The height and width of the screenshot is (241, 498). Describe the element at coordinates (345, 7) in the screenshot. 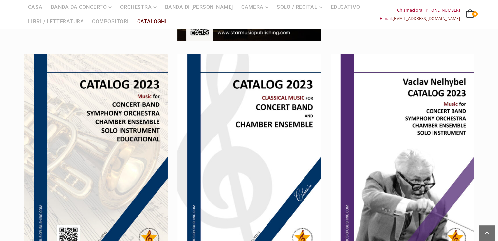

I see `font: Educativo` at that location.